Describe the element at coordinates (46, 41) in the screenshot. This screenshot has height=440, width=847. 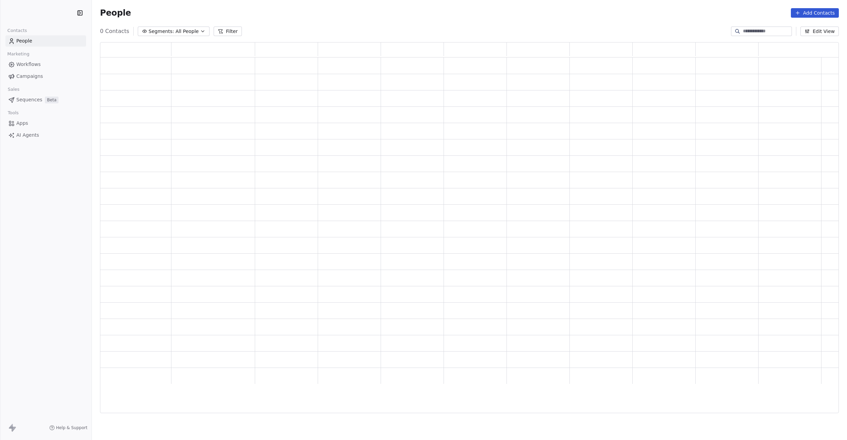
I see `a: People` at that location.